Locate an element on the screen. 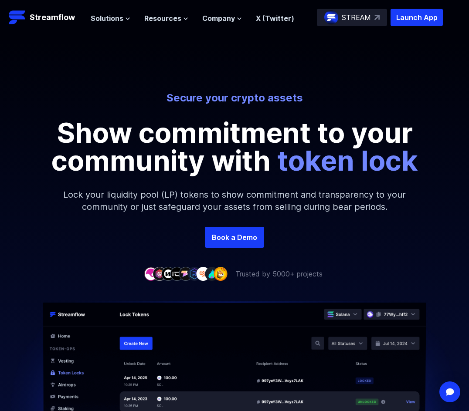 Image resolution: width=469 pixels, height=411 pixels. img: company-3 is located at coordinates (168, 274).